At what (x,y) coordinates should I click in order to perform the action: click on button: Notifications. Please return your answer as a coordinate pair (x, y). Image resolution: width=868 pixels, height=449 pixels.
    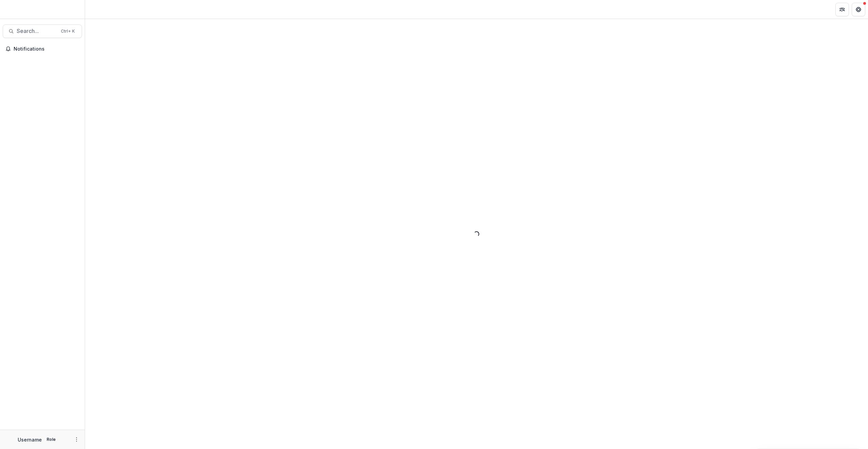
    Looking at the image, I should click on (42, 49).